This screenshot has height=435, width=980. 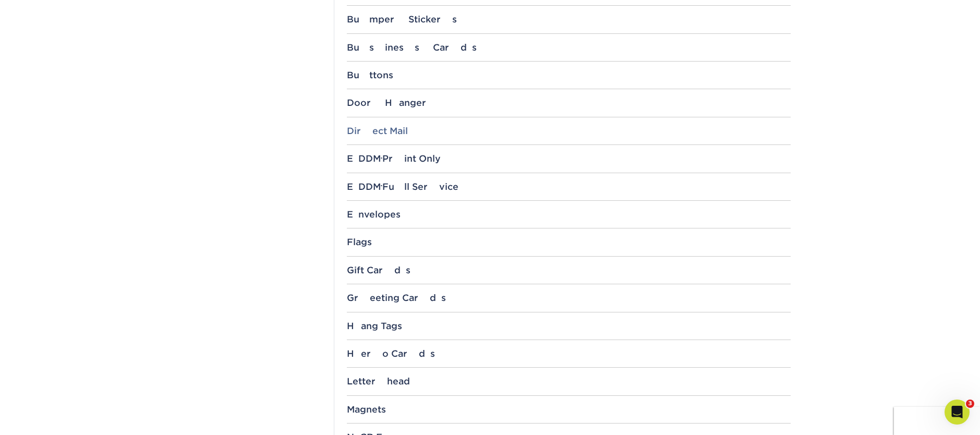 What do you see at coordinates (569, 270) in the screenshot?
I see `div: Gift Cards` at bounding box center [569, 270].